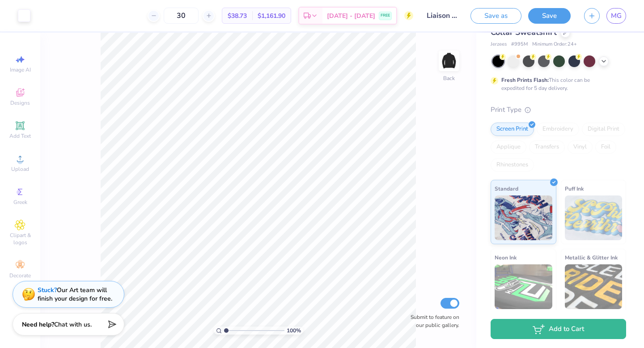 This screenshot has width=644, height=348. What do you see at coordinates (592, 257) in the screenshot?
I see `span: Metallic & Glitter Ink` at bounding box center [592, 257].